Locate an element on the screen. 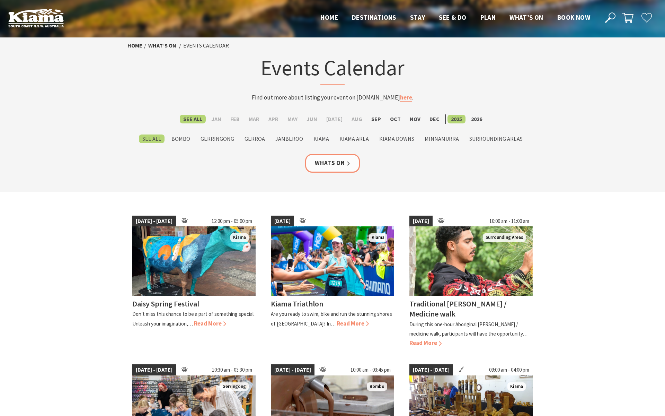 Image resolution: width=665 pixels, height=416 pixels. h4: Daisy Spring Festival is located at coordinates (166, 304).